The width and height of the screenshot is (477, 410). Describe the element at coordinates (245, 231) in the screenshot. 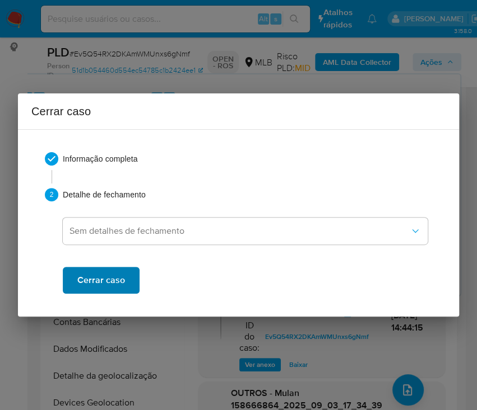

I see `button: dropdown-closure-detail` at that location.